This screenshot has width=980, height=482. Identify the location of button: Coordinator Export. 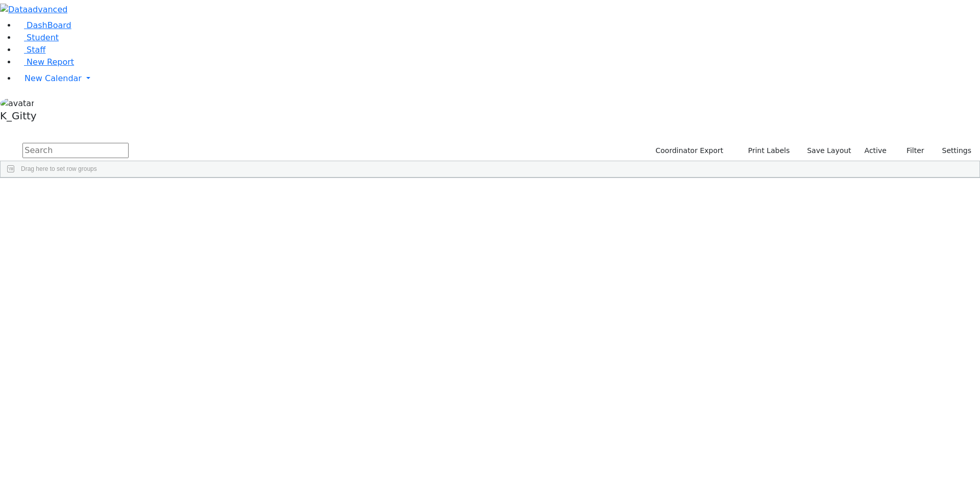
(689, 151).